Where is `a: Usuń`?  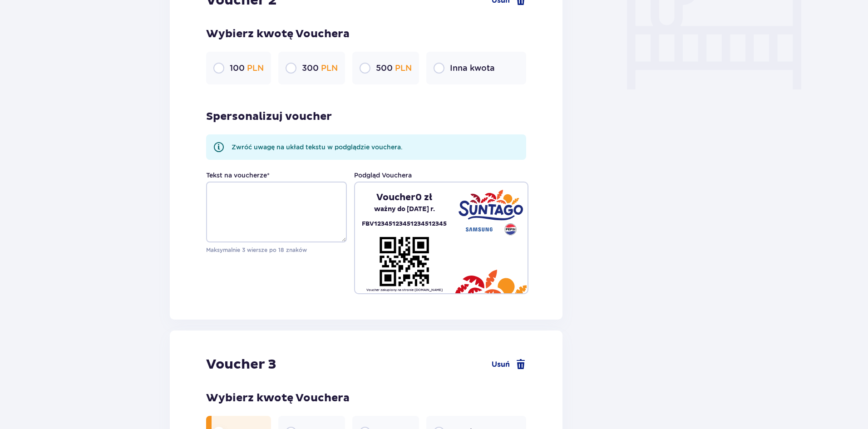
a: Usuń is located at coordinates (509, 364).